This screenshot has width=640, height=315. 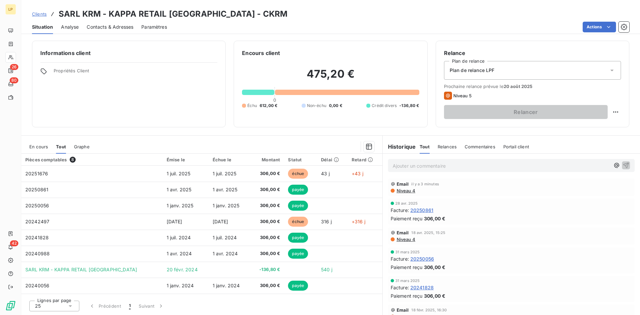 I want to click on span: En cours, so click(x=39, y=147).